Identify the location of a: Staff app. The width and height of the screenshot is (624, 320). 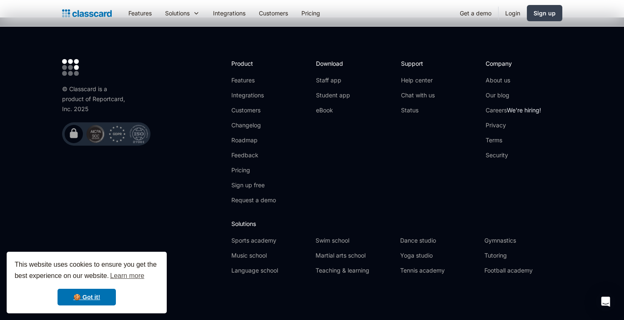
(333, 80).